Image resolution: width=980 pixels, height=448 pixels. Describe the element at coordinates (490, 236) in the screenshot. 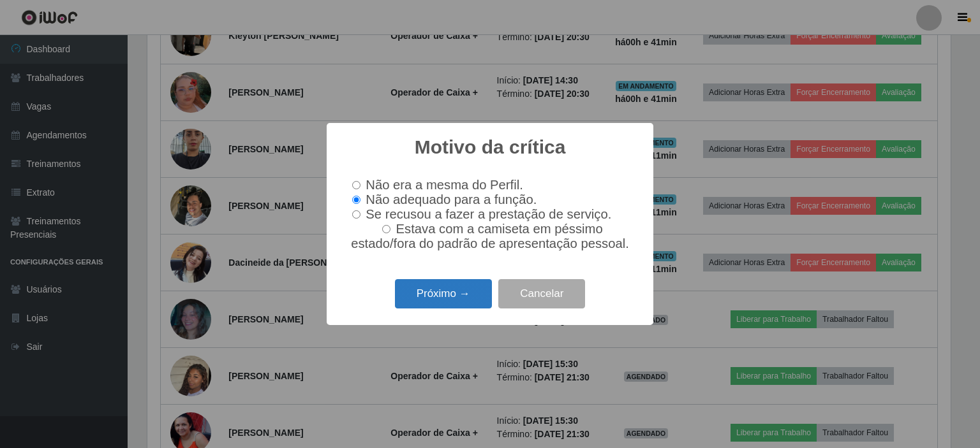

I see `span: Estava com a camiseta em péssimo estado/fora do padrão de apresentação pessoal.` at that location.